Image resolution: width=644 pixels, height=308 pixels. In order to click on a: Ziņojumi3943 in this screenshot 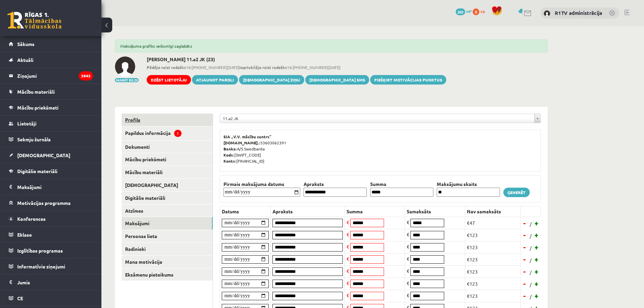, I will do `click(51, 76)`.